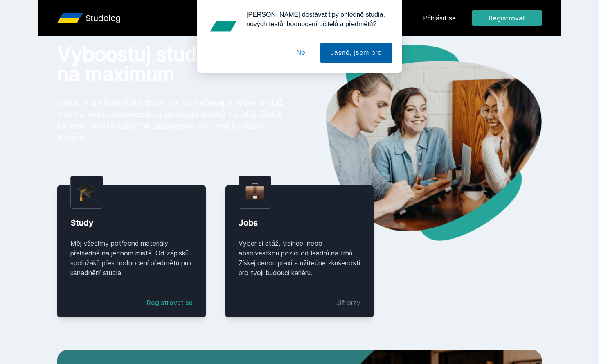 This screenshot has width=599, height=364. I want to click on img: hero.png, so click(421, 142).